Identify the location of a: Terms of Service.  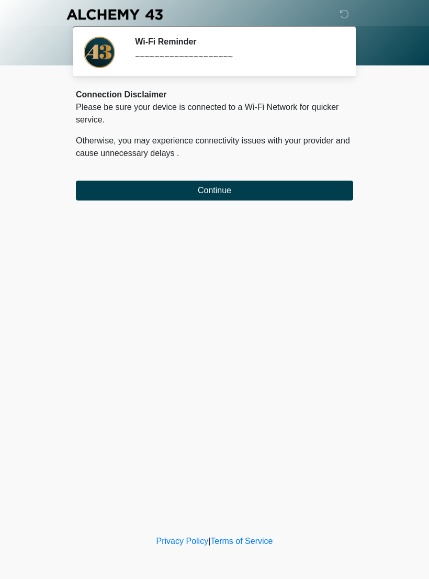
(241, 541).